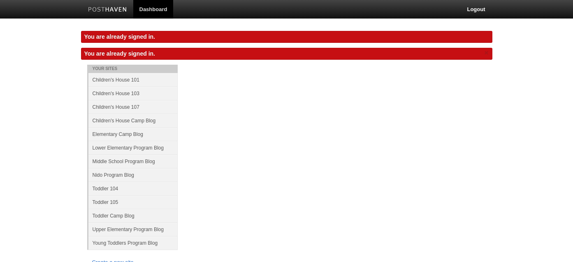 Image resolution: width=573 pixels, height=262 pixels. Describe the element at coordinates (133, 161) in the screenshot. I see `a: Middle School Program Blog` at that location.